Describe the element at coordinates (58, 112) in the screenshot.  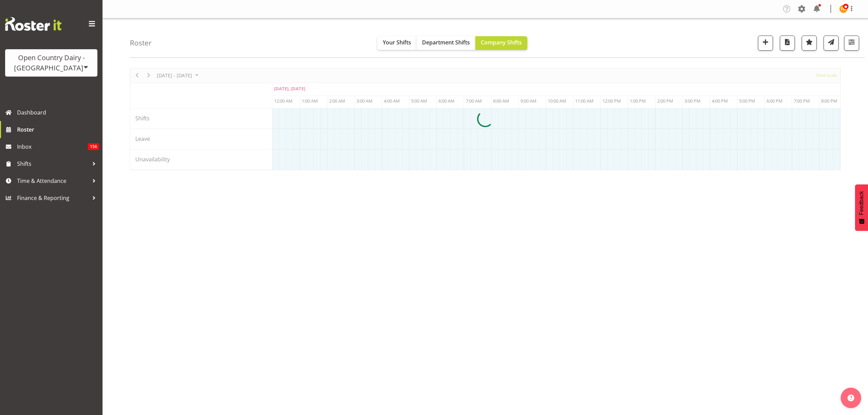
I see `span: Dashboard` at that location.